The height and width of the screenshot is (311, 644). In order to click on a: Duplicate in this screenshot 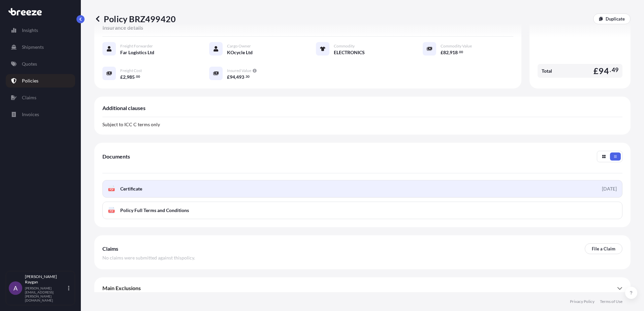, I will do `click(612, 19)`.